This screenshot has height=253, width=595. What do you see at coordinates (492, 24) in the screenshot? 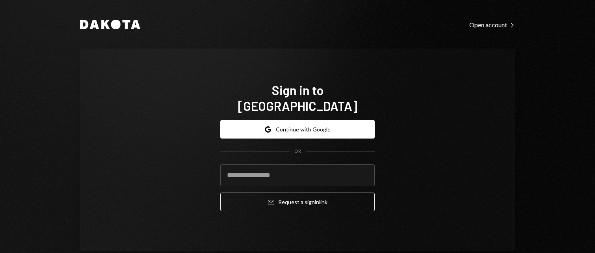
I see `a: Open account` at bounding box center [492, 24].